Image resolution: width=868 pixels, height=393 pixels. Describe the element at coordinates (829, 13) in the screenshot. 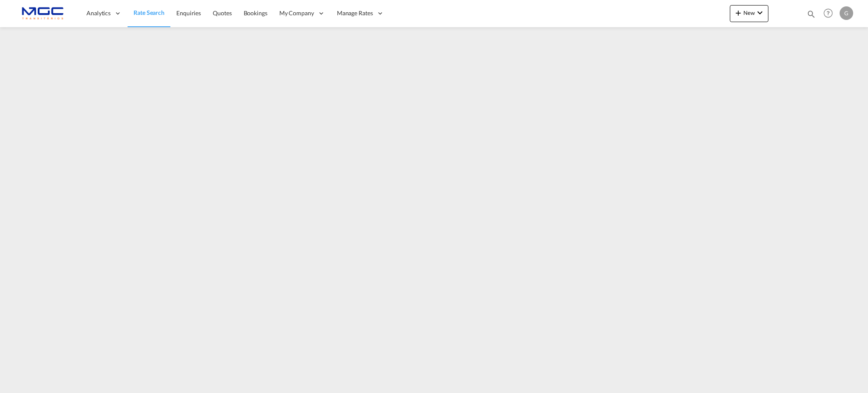

I see `span: Help` at that location.